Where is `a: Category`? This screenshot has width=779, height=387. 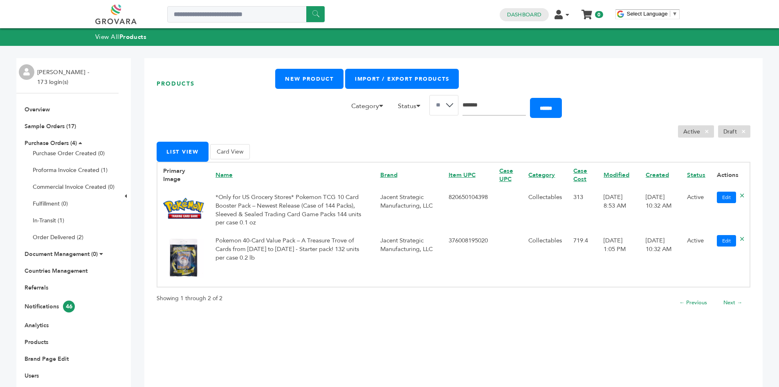
a: Category is located at coordinates (542, 175).